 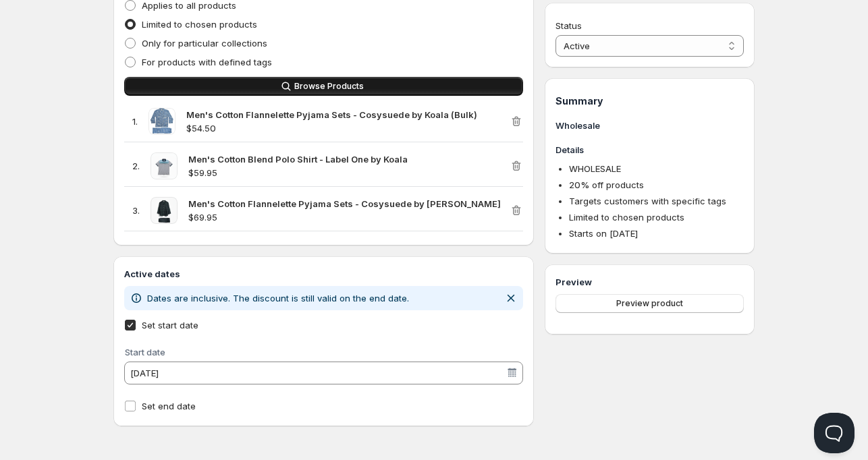 I want to click on button: Dismiss notification, so click(x=511, y=298).